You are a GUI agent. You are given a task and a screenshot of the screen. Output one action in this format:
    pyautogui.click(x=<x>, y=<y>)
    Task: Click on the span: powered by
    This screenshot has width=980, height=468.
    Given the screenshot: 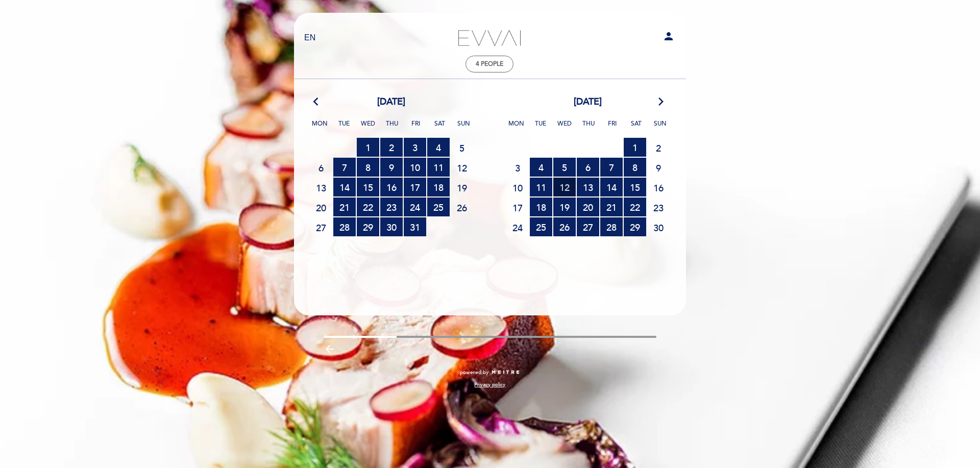 What is the action you would take?
    pyautogui.click(x=474, y=372)
    